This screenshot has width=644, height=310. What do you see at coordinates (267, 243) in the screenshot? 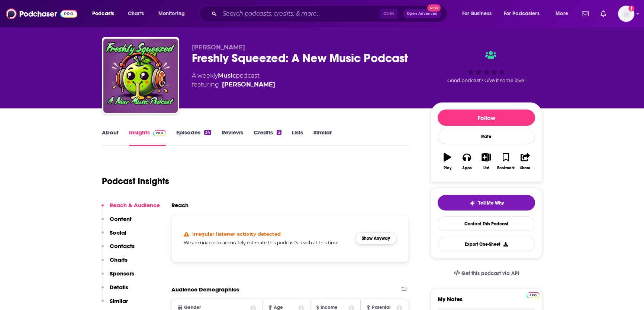
I see `h5: We are unable to accurately estimate this podcast's reach at this time.` at bounding box center [267, 243].